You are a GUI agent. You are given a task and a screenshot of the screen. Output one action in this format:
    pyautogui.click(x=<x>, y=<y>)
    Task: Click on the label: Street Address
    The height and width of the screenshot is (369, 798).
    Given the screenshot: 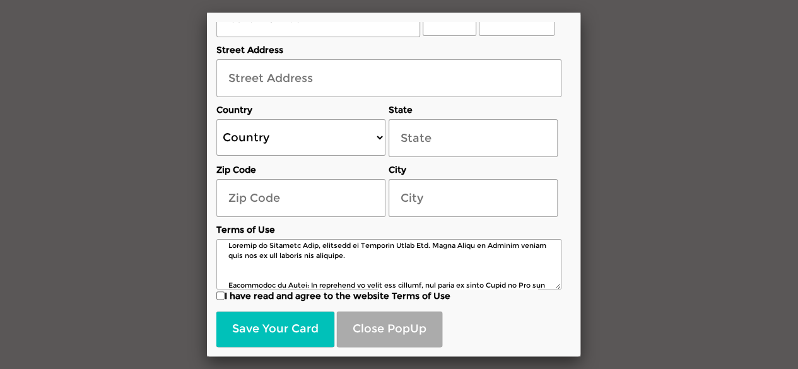 What is the action you would take?
    pyautogui.click(x=388, y=50)
    